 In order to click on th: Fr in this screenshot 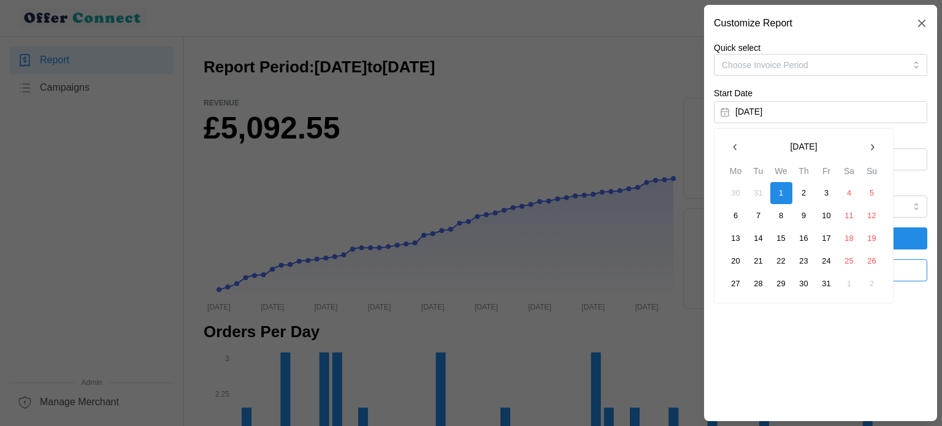, I will do `click(826, 173)`.